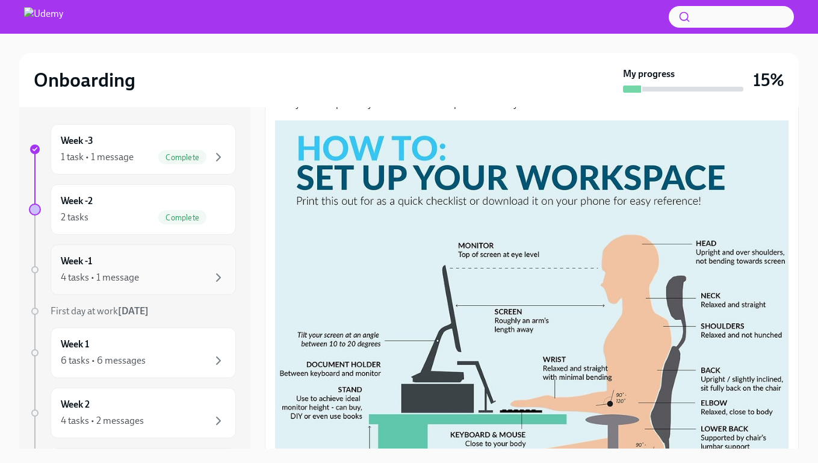  What do you see at coordinates (75, 217) in the screenshot?
I see `div: 2 tasks` at bounding box center [75, 217].